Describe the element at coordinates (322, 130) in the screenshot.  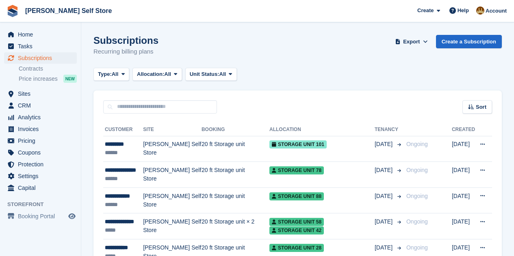
I see `th: Allocation` at that location.